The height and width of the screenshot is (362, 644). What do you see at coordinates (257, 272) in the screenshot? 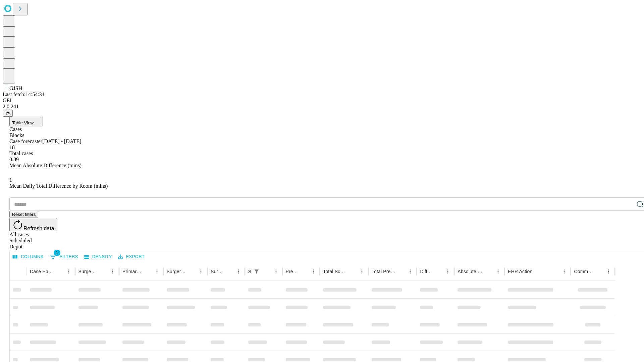
I see `div: 1 active filter` at bounding box center [257, 272].